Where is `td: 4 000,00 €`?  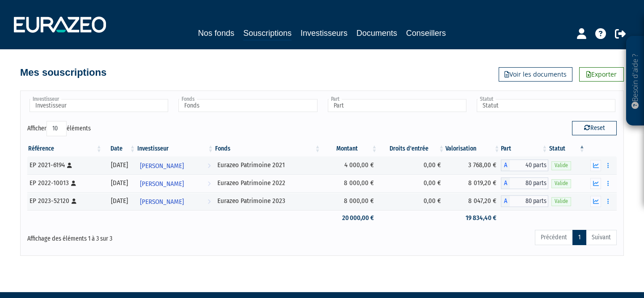 td: 4 000,00 € is located at coordinates (350, 165).